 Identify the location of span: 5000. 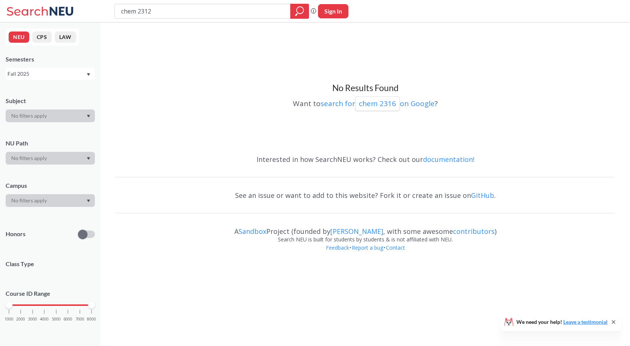
(56, 319).